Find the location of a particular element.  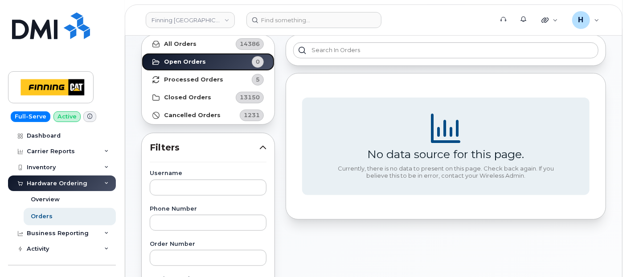

a: Closed Orders13150 is located at coordinates (208, 98).